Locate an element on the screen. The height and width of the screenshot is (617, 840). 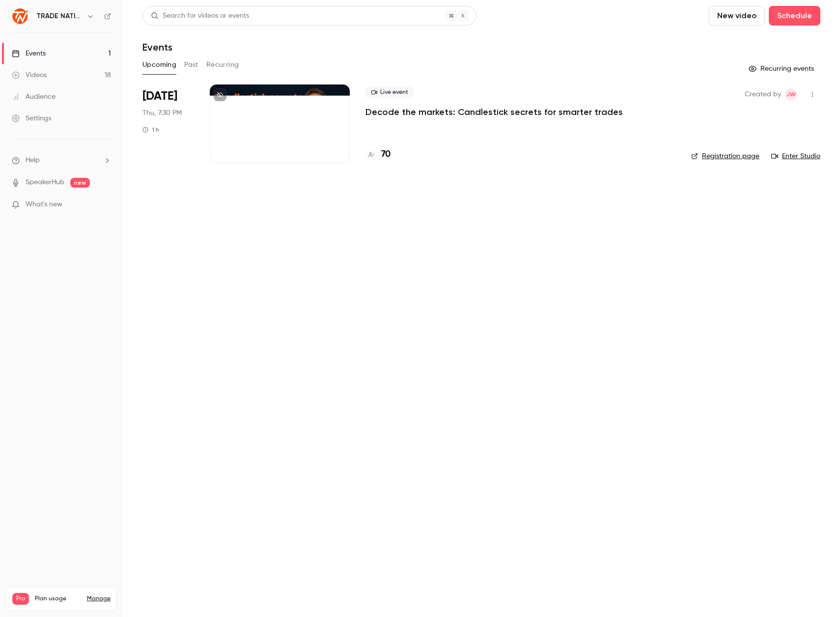
img: TRADE NATION is located at coordinates (20, 16).